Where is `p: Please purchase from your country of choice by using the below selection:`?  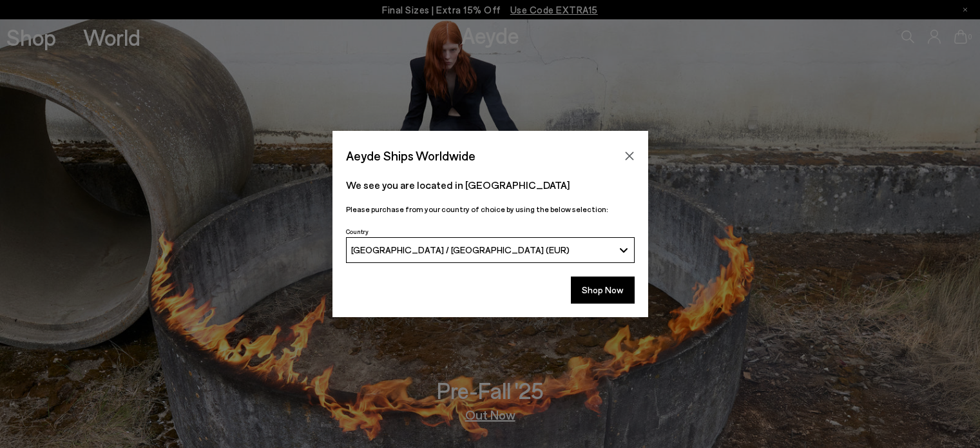 p: Please purchase from your country of choice by using the below selection: is located at coordinates (490, 209).